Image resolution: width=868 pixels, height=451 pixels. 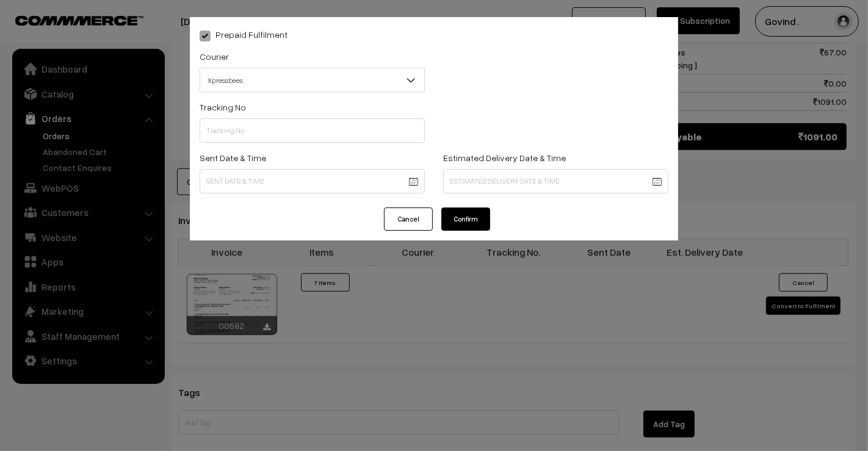 I want to click on label: Tracking No, so click(x=223, y=107).